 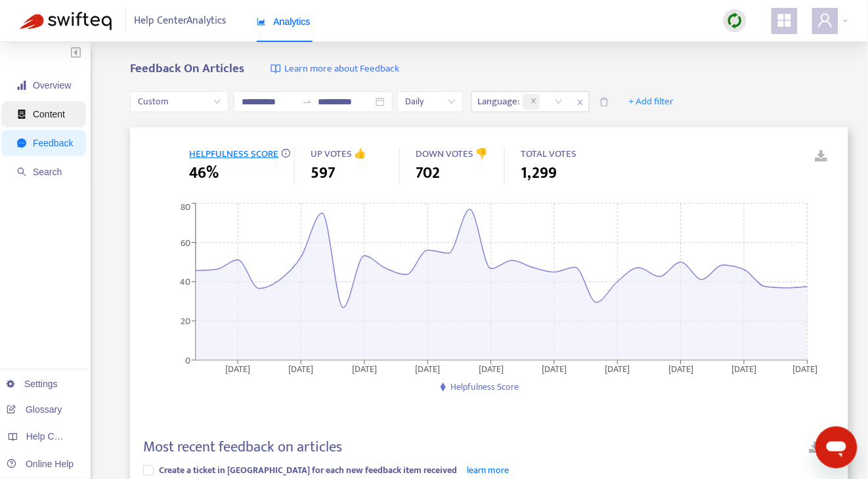 I want to click on span: 1,299, so click(x=538, y=173).